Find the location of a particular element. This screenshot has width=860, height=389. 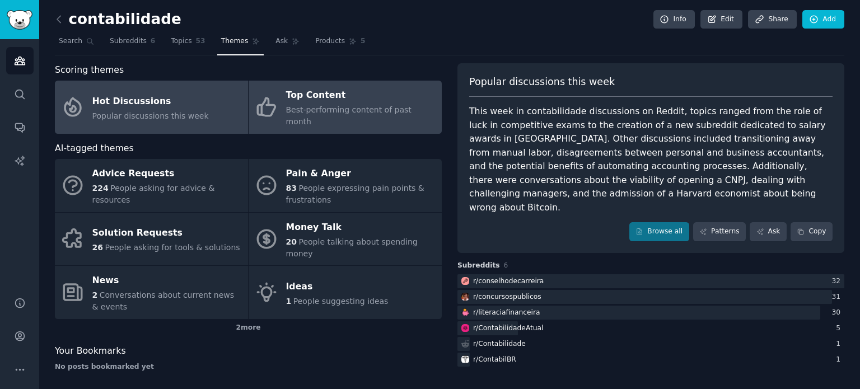

div: This week in contabilidade discussions on Reddit, topics ranged from the role of luck in competit... is located at coordinates (650, 160).